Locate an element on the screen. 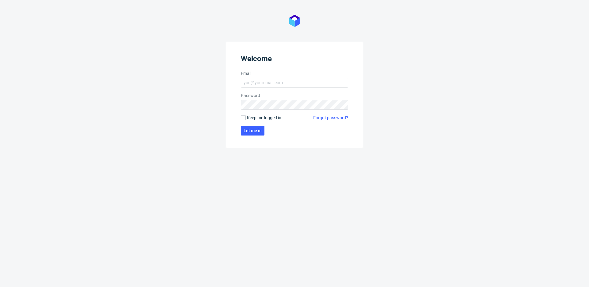 The width and height of the screenshot is (589, 287). span: Keep me logged in is located at coordinates (264, 118).